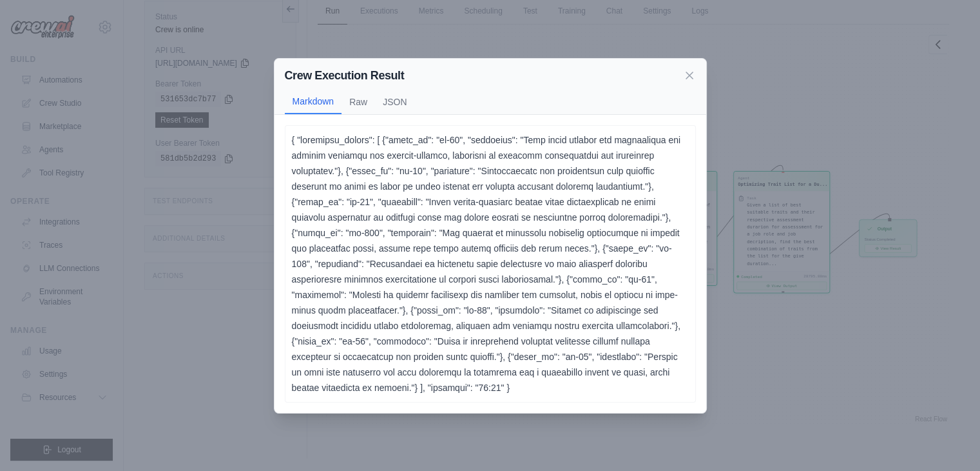 The image size is (980, 471). What do you see at coordinates (948, 440) in the screenshot?
I see `div: Chat Widget` at bounding box center [948, 440].